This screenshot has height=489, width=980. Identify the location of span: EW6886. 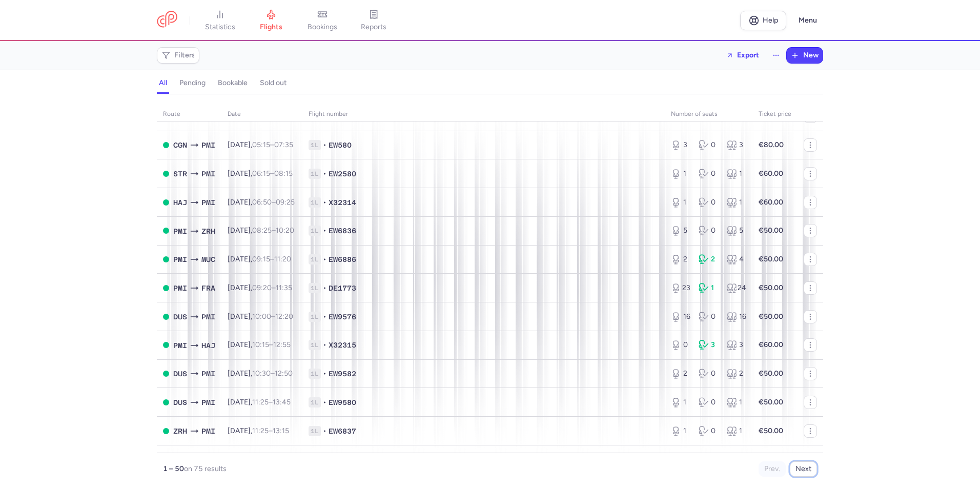
(343, 259).